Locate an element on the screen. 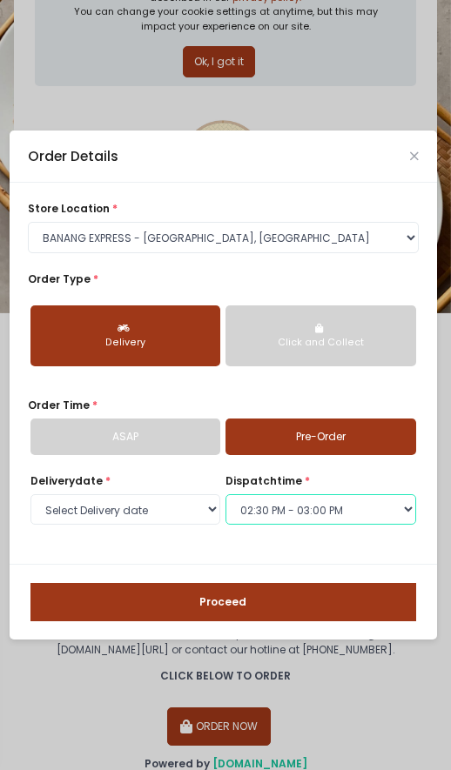 Image resolution: width=451 pixels, height=770 pixels. button: Delivery is located at coordinates (125, 336).